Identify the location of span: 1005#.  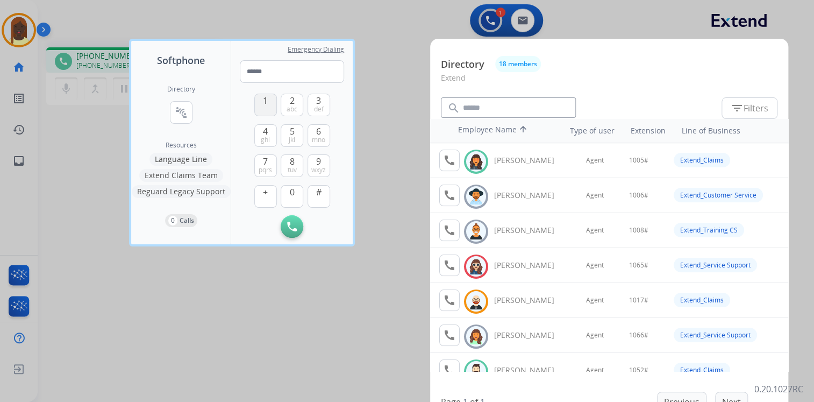
(639, 160).